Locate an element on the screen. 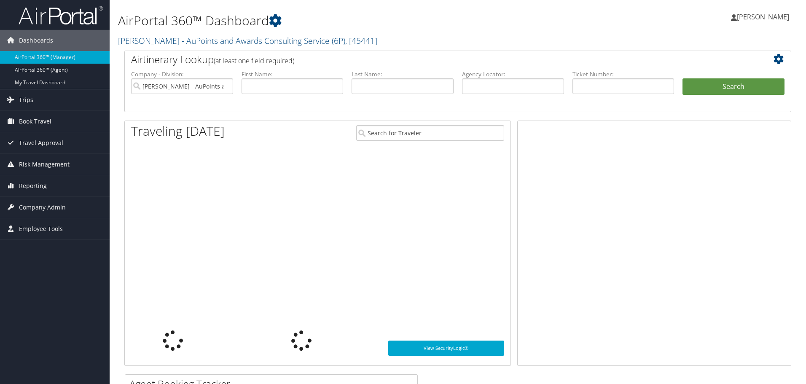  span: Trips is located at coordinates (26, 100).